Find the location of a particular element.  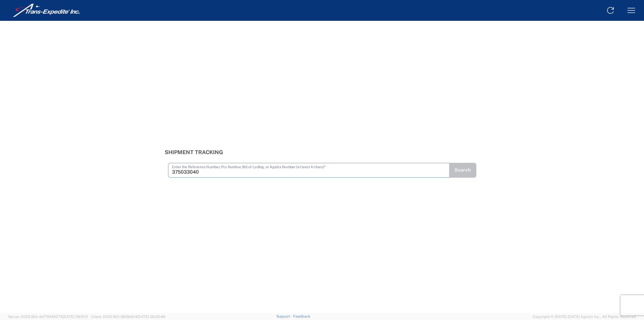

span: Server: 2025.18.0-dd719145275 is located at coordinates (48, 316).